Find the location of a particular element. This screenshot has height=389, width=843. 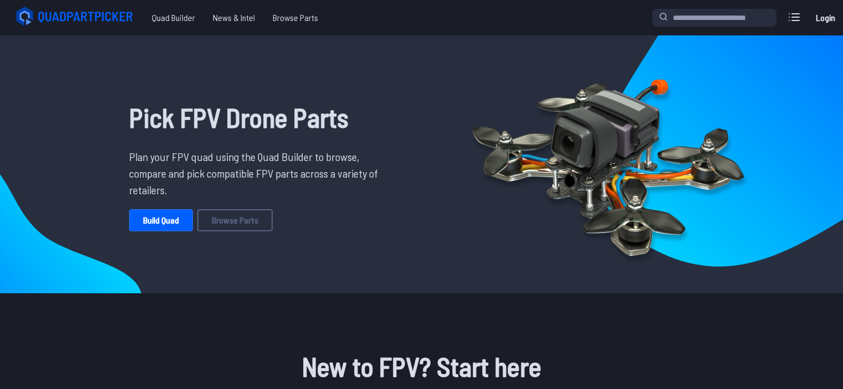

a: Quad Builder is located at coordinates (173, 18).